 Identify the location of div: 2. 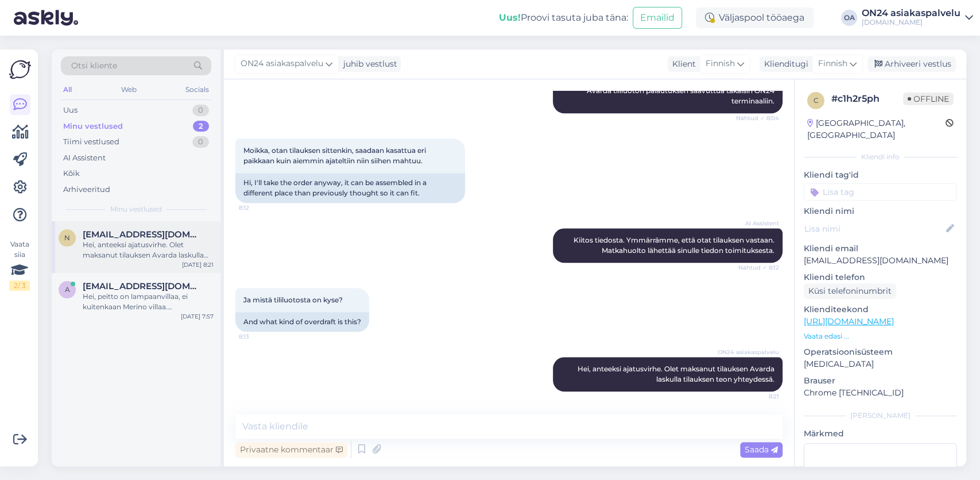
(201, 126).